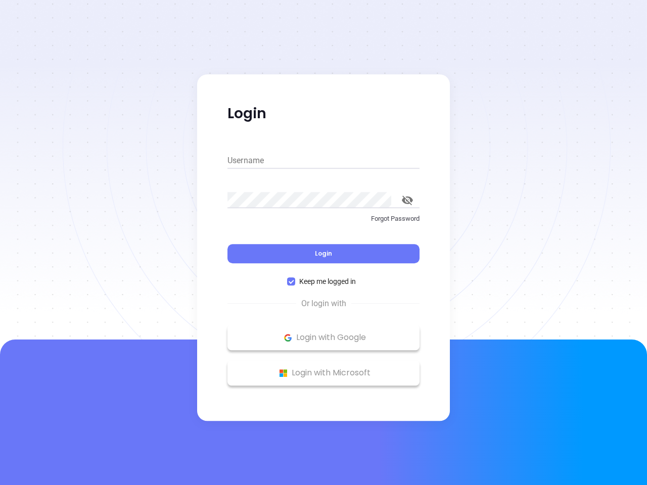  I want to click on p: Login with Google, so click(323, 338).